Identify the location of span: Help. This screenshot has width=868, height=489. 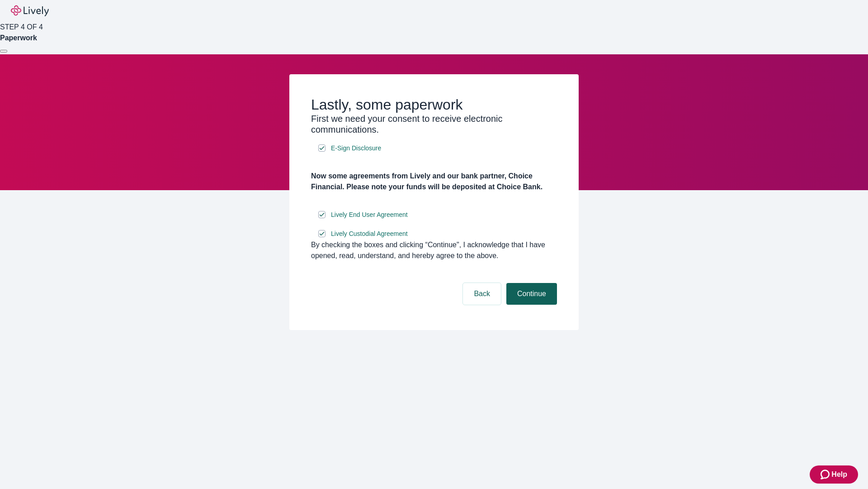
(839, 474).